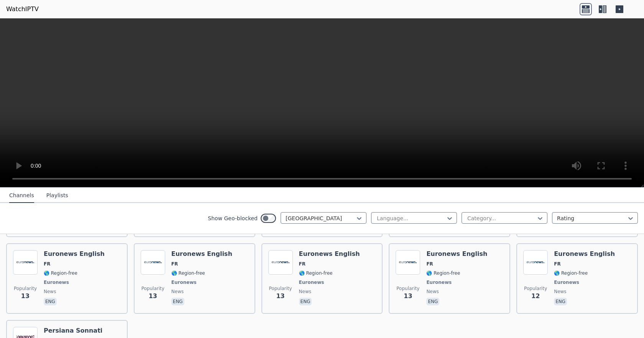 The image size is (644, 338). I want to click on label: Show Geo-blocked, so click(233, 218).